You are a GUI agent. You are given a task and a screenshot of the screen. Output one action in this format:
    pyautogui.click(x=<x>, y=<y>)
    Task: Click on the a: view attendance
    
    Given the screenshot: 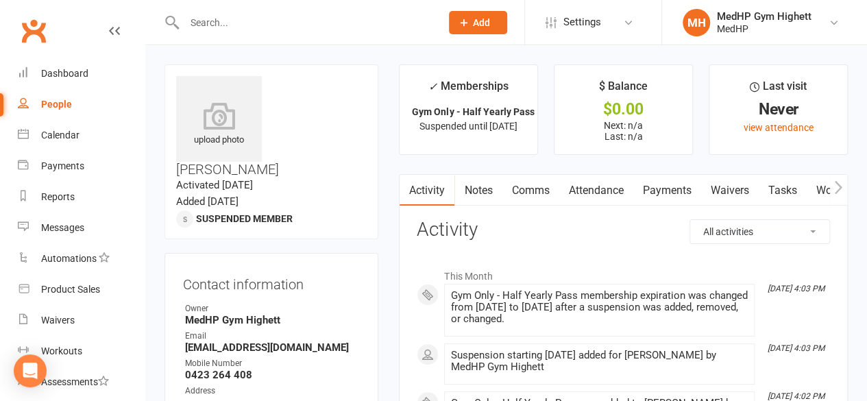 What is the action you would take?
    pyautogui.click(x=779, y=128)
    